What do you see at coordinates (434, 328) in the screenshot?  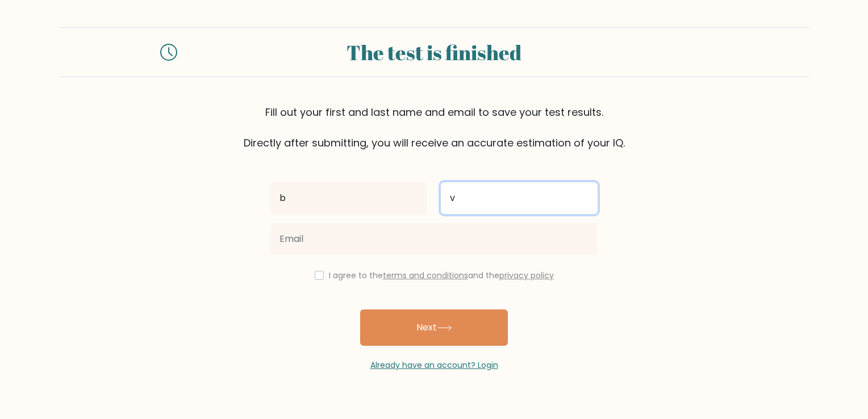 I see `button: Next` at bounding box center [434, 328].